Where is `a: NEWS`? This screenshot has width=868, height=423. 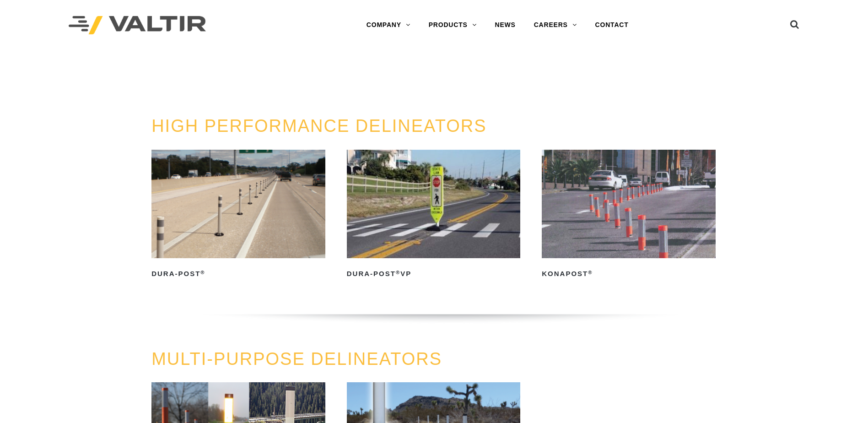 a: NEWS is located at coordinates (505, 25).